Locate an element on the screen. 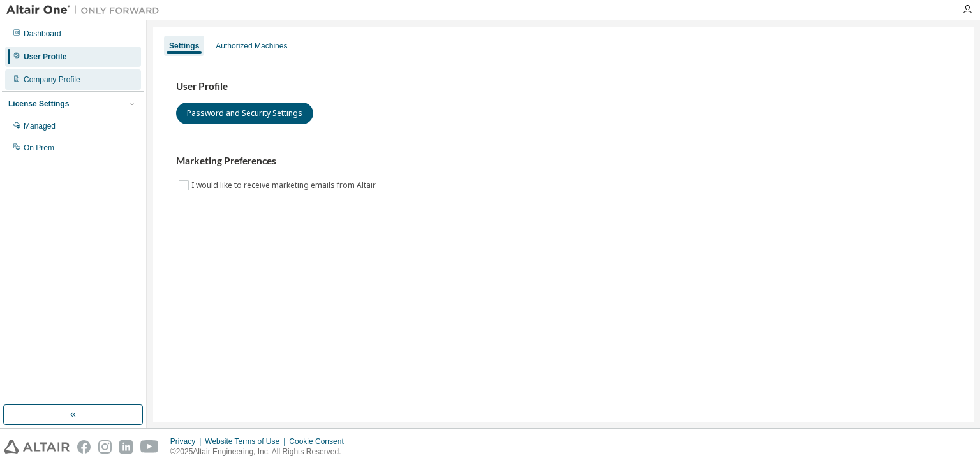  div: Authorized Machines is located at coordinates (251, 46).